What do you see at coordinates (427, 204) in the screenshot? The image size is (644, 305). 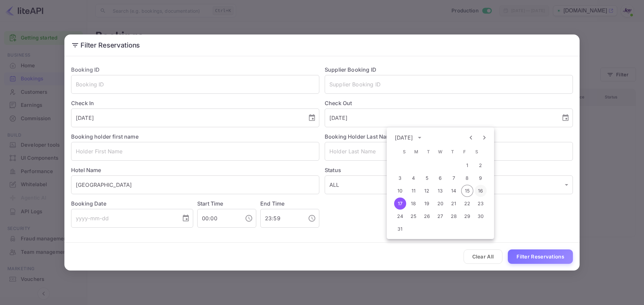 I see `button: 19` at bounding box center [427, 204].